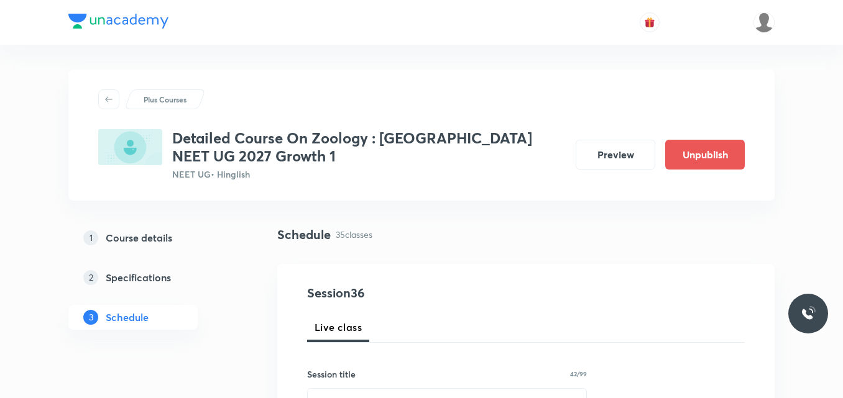 The height and width of the screenshot is (398, 843). Describe the element at coordinates (615, 155) in the screenshot. I see `button: Preview` at that location.